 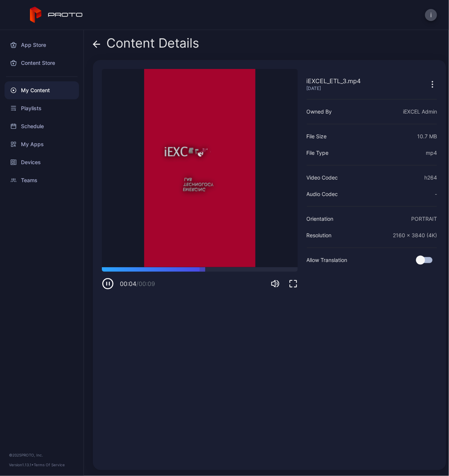 What do you see at coordinates (42, 45) in the screenshot?
I see `div: App Store` at bounding box center [42, 45].